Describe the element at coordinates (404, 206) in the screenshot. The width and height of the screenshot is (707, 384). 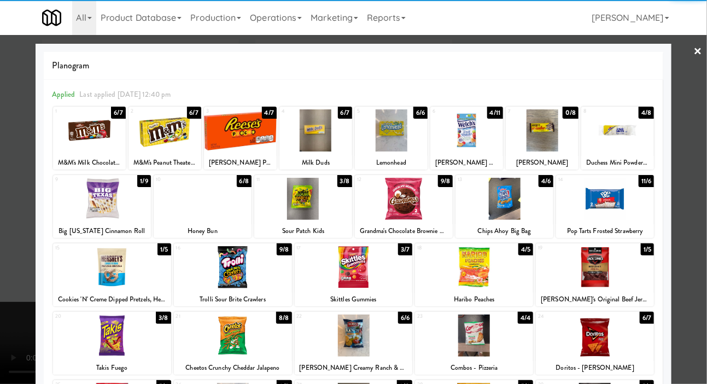
I see `div: 129/8Grandma's Chocolate Brownie Cookie` at that location.